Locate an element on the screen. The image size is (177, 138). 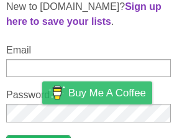
a: Buy me a coffee is located at coordinates (97, 92).